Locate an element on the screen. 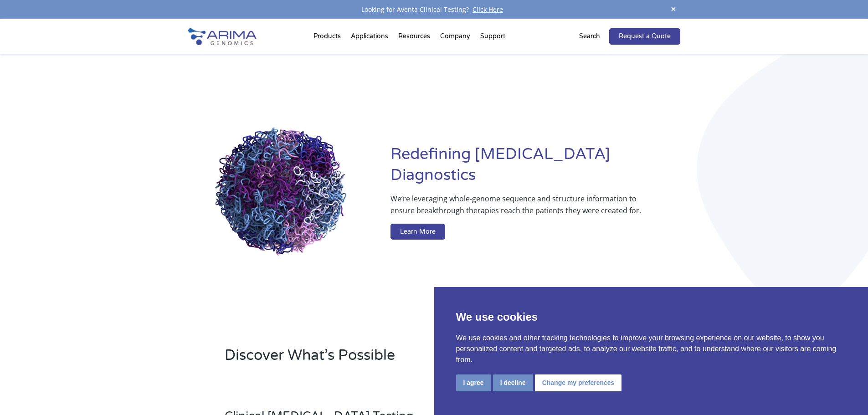  h2: Discover What’s Possible is located at coordinates (387, 359).